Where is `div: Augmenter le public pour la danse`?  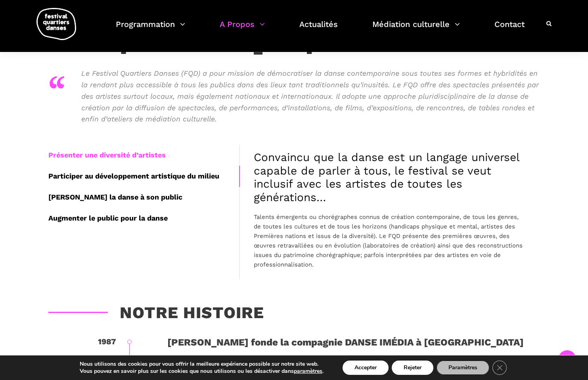 div: Augmenter le public pour la danse is located at coordinates (144, 218).